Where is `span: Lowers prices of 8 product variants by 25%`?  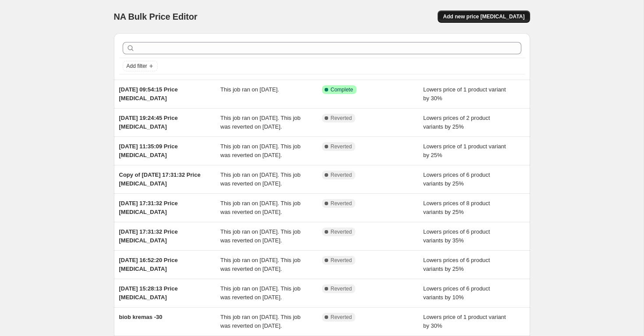
span: Lowers prices of 8 product variants by 25% is located at coordinates (456, 207).